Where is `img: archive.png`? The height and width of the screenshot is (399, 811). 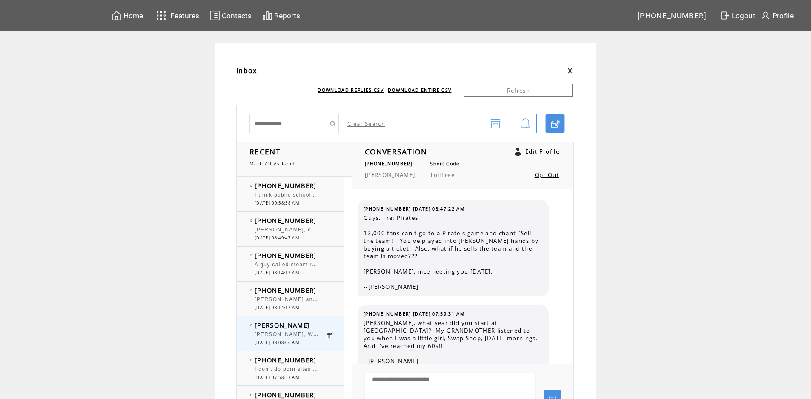
img: archive.png is located at coordinates (495, 124).